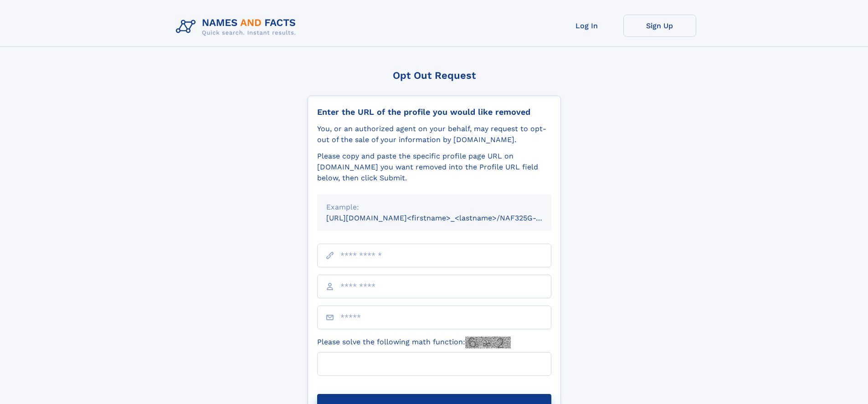 The image size is (868, 404). What do you see at coordinates (414, 343) in the screenshot?
I see `label: Please solve the following math function:` at bounding box center [414, 343].